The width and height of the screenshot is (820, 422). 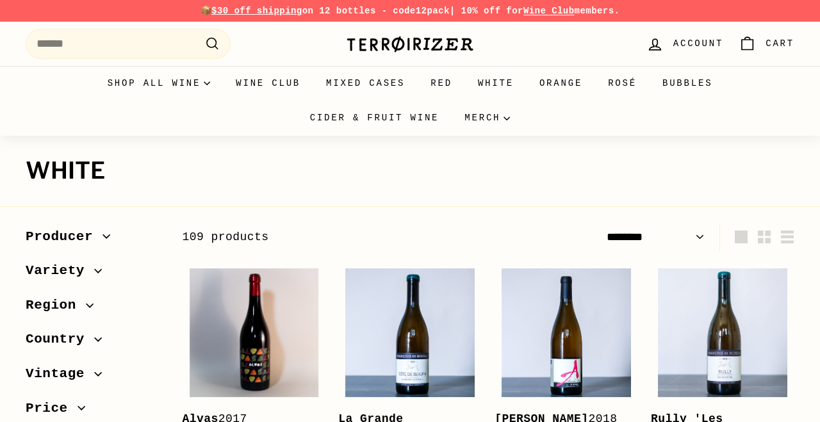 What do you see at coordinates (622, 83) in the screenshot?
I see `a: Rosé` at bounding box center [622, 83].